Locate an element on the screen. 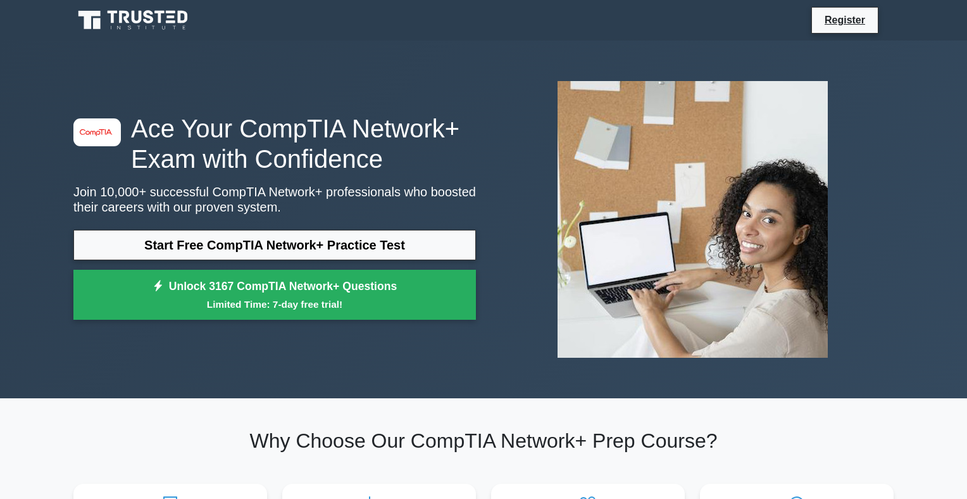  h1: Ace Your CompTIA Network+ Exam with Confidence is located at coordinates (275, 144).